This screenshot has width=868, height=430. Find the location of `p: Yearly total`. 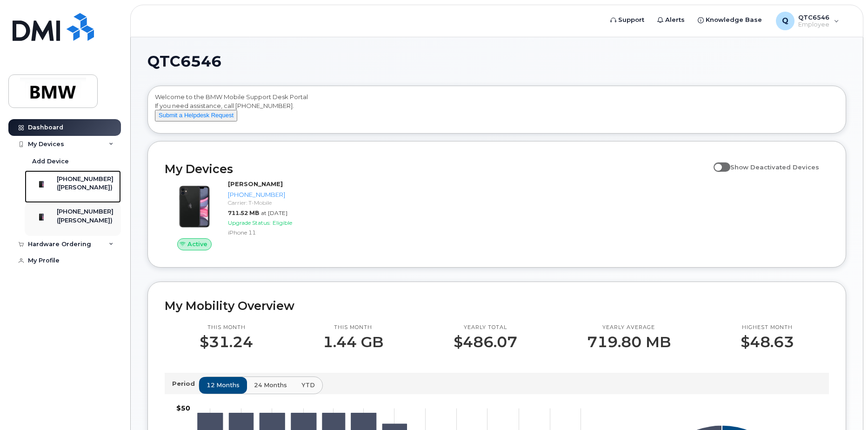

p: Yearly total is located at coordinates (485, 328).